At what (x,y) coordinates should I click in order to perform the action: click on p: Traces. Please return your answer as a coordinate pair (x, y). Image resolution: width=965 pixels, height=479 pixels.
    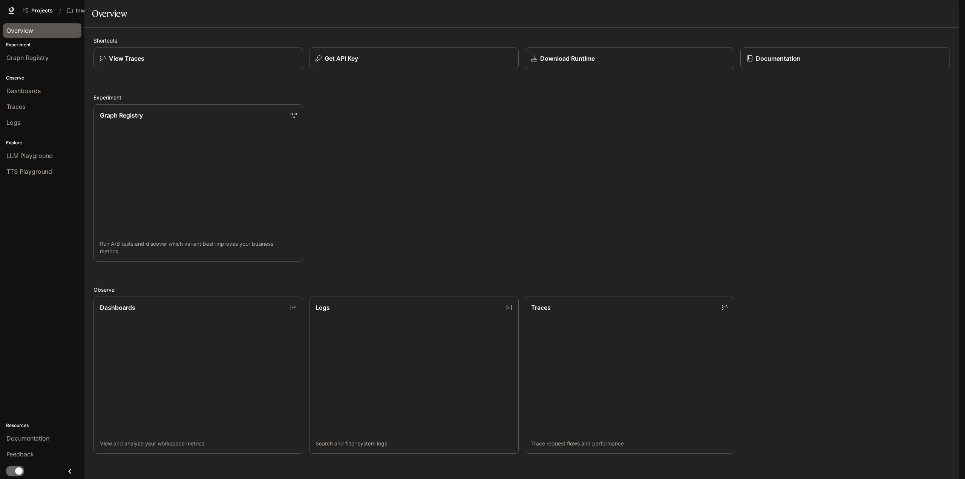
    Looking at the image, I should click on (541, 308).